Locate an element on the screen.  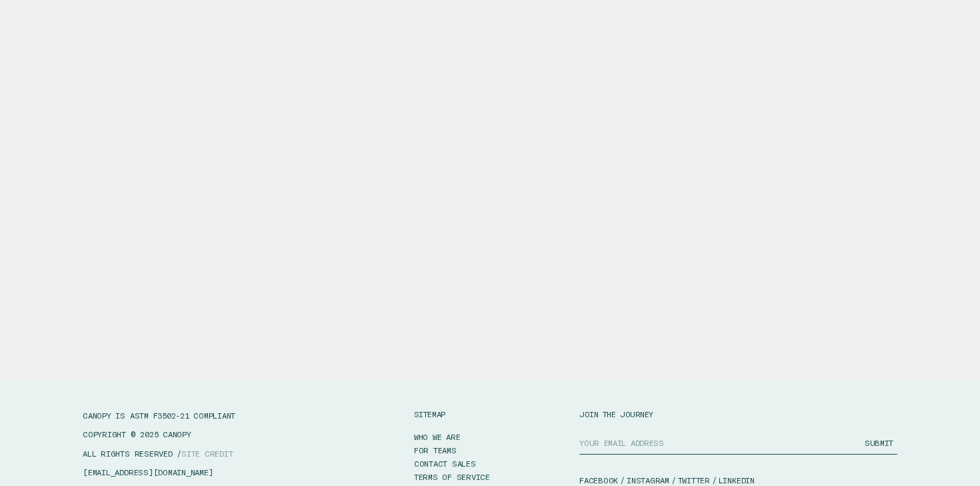
h5: JOIN THE JOURNEY is located at coordinates (738, 414).